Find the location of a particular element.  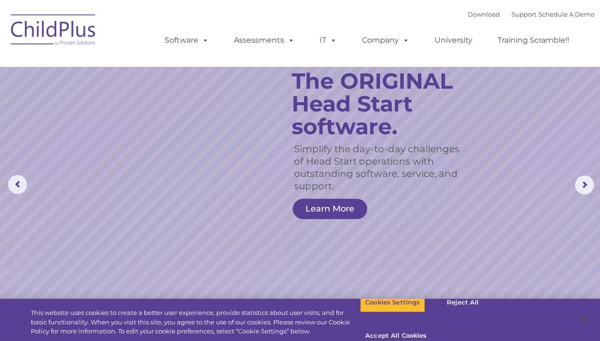

button: Cookies Settings is located at coordinates (392, 303).